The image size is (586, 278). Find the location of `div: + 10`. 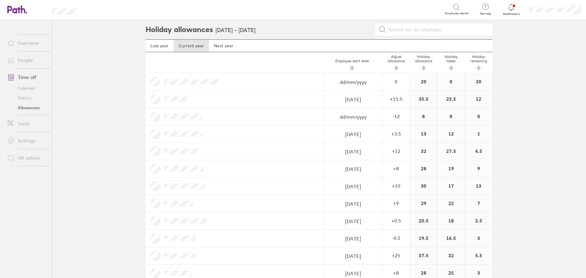

div: + 10 is located at coordinates (396, 186).